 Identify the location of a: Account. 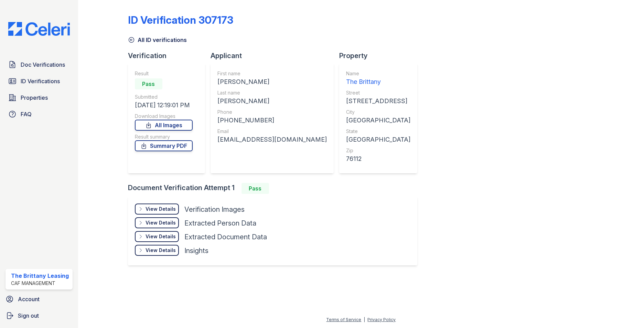
(39, 299).